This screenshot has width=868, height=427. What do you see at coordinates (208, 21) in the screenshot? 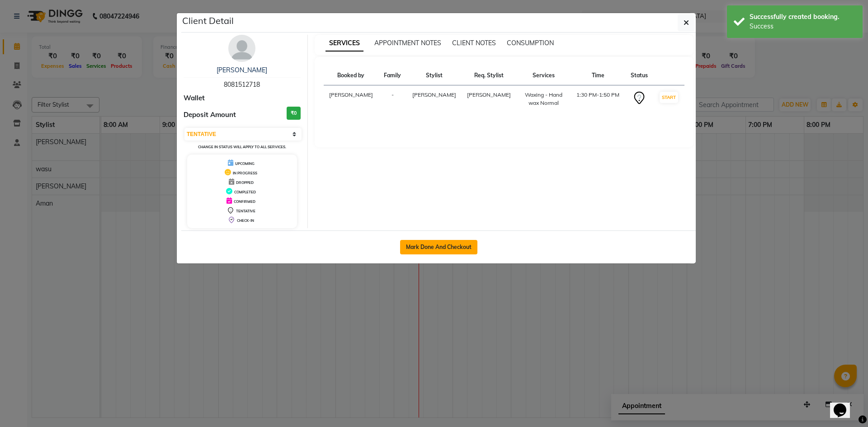
I see `h5: Client Detail` at bounding box center [208, 21].